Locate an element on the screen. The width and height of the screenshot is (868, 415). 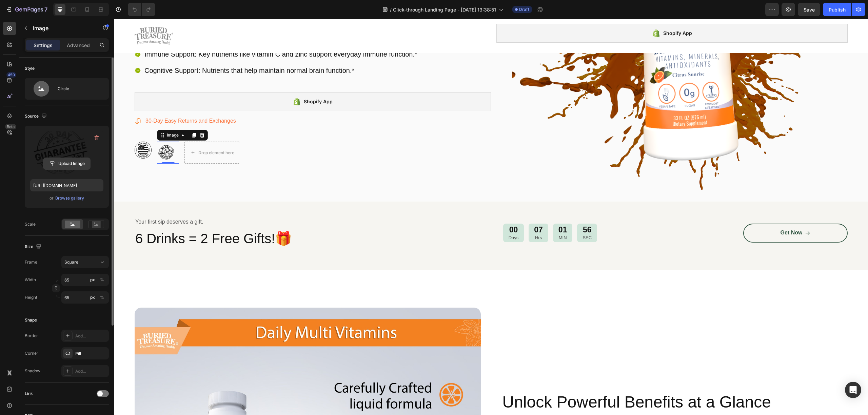
span: 30-Day Easy Returns and Exchanges is located at coordinates (76, 101).